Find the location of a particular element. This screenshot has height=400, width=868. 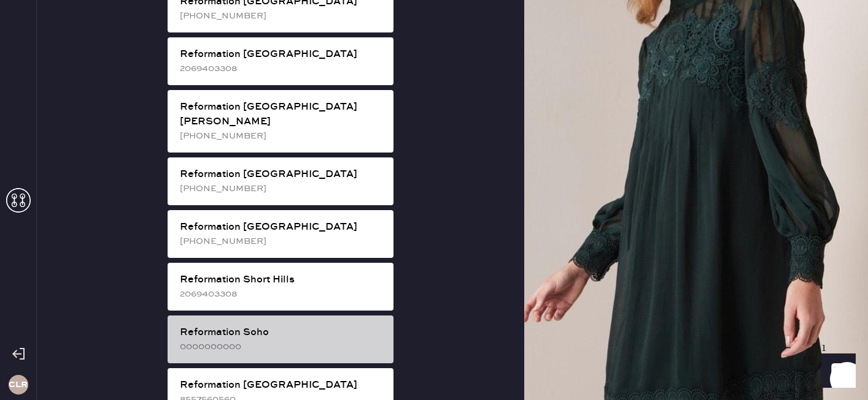

td: 928821 is located at coordinates (75, 224).